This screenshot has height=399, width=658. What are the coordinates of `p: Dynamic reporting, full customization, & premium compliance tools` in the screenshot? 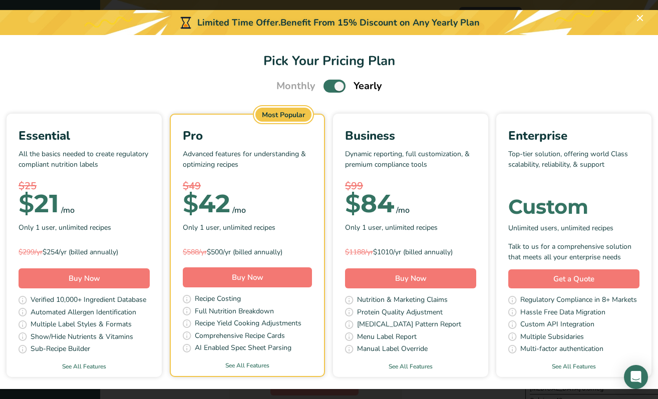 It's located at (410, 164).